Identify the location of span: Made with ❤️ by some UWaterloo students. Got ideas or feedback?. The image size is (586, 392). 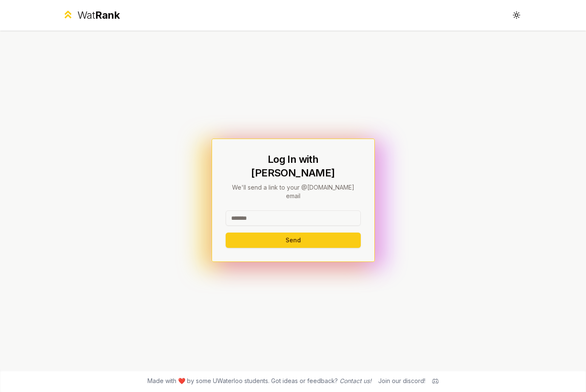
(259, 381).